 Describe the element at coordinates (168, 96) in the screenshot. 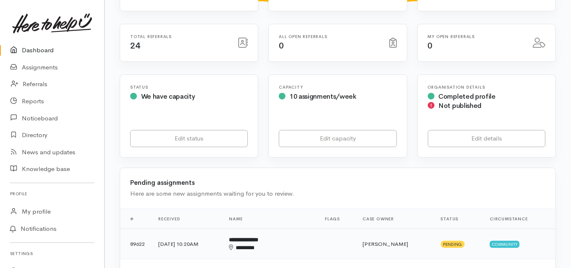

I see `span: We have capacity` at that location.